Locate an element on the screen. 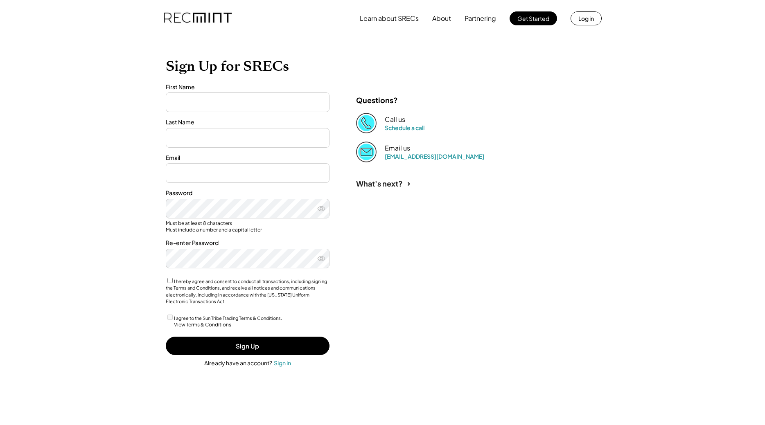 The image size is (765, 425). img: recmint-logotype%403x.png is located at coordinates (198, 18).